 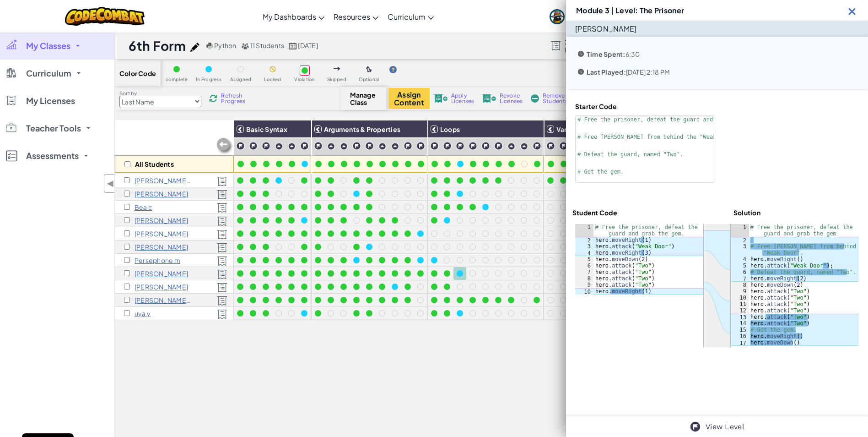 I want to click on p: owen o, so click(x=161, y=273).